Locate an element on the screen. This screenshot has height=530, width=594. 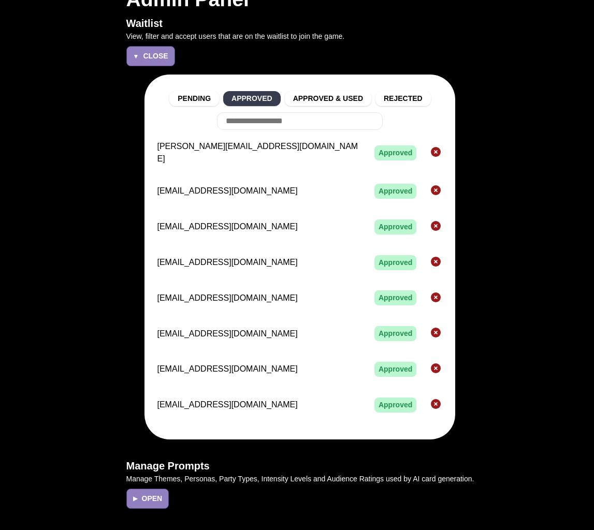
button: Rejected is located at coordinates (403, 98).